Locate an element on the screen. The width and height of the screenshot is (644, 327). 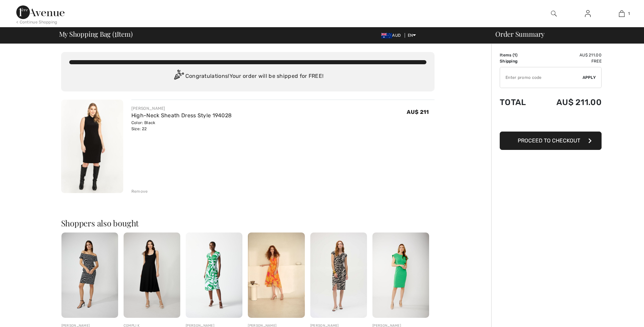
img: Australian Dollar is located at coordinates (386, 36).